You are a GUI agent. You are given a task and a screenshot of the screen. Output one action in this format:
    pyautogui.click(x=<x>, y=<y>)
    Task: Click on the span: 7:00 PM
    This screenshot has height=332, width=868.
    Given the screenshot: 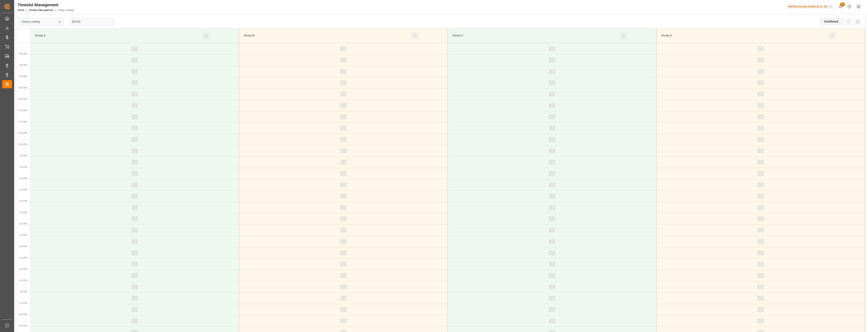 What is the action you would take?
    pyautogui.click(x=23, y=291)
    